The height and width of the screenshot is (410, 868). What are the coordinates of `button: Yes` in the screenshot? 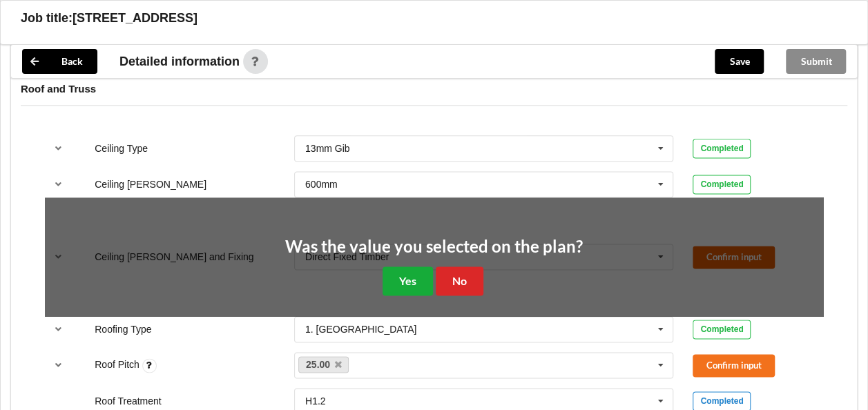 It's located at (408, 281).